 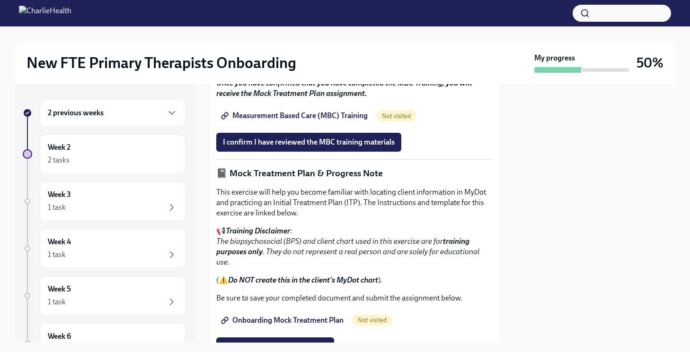 What do you see at coordinates (295, 116) in the screenshot?
I see `span: Measurement Based Care (MBC) Training` at bounding box center [295, 116].